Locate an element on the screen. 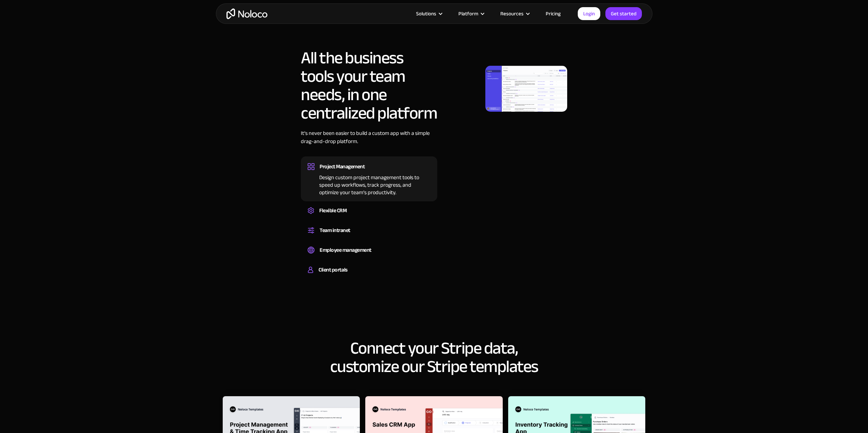 This screenshot has width=868, height=433. a: Pricing is located at coordinates (554, 14).